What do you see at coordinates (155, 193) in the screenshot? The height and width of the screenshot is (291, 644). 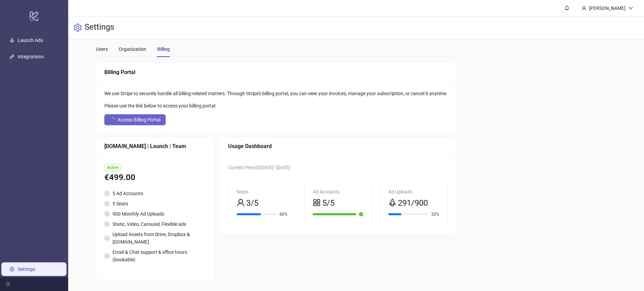 I see `li: 5 Ad Accounts` at bounding box center [155, 193].